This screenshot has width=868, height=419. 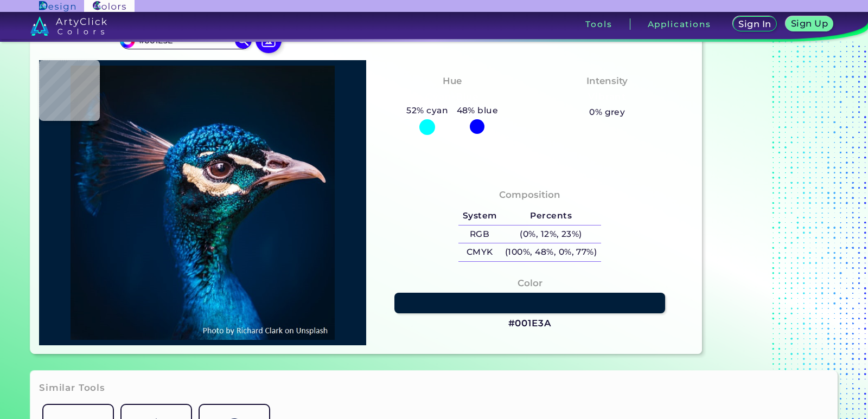 What do you see at coordinates (607, 112) in the screenshot?
I see `h5: 0% grey` at bounding box center [607, 112].